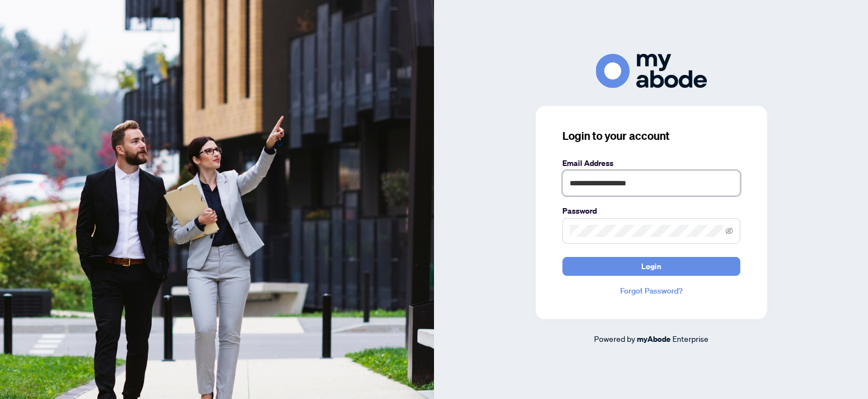 This screenshot has height=399, width=868. What do you see at coordinates (690, 339) in the screenshot?
I see `span: Enterprise` at bounding box center [690, 339].